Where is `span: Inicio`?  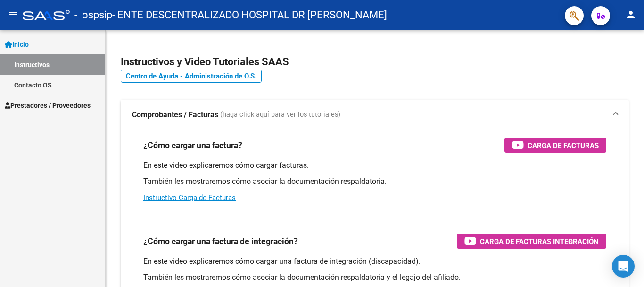 span: Inicio is located at coordinates (16, 45).